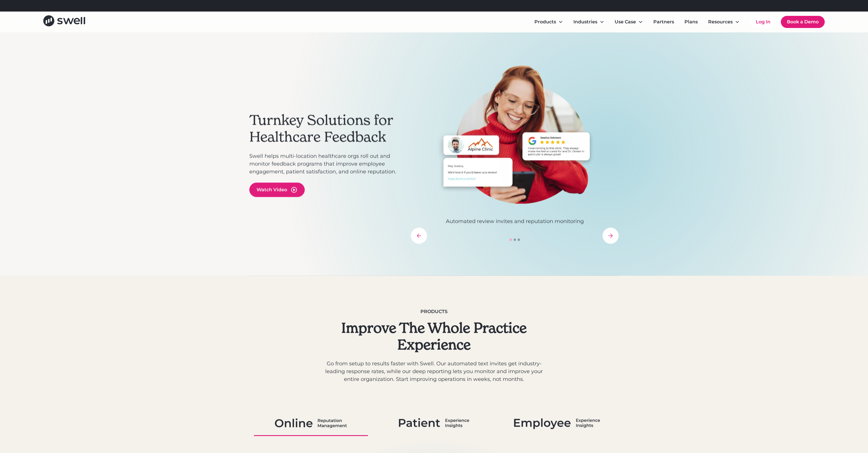 Image resolution: width=868 pixels, height=453 pixels. I want to click on div: Watch Video, so click(272, 189).